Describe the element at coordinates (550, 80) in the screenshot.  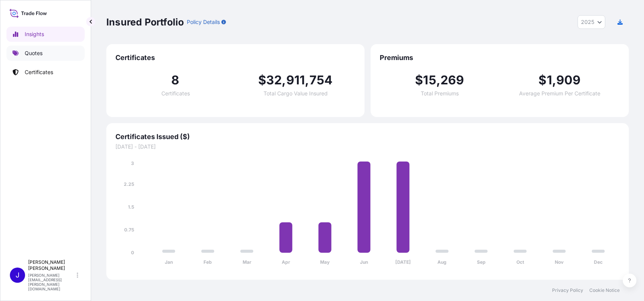
I see `span: 1` at that location.